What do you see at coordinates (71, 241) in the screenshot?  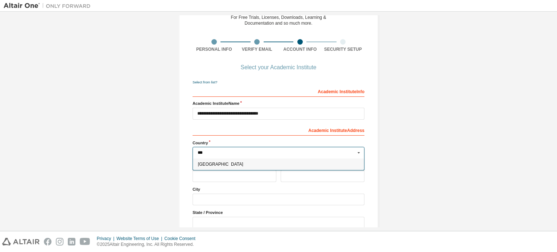 I see `img: linkedin.svg` at bounding box center [71, 241].